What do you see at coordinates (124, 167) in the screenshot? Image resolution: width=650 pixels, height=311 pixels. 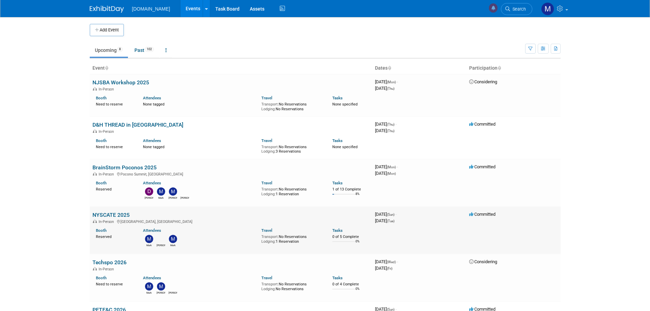 I see `a: BrainStorm Poconos 2025` at bounding box center [124, 167].